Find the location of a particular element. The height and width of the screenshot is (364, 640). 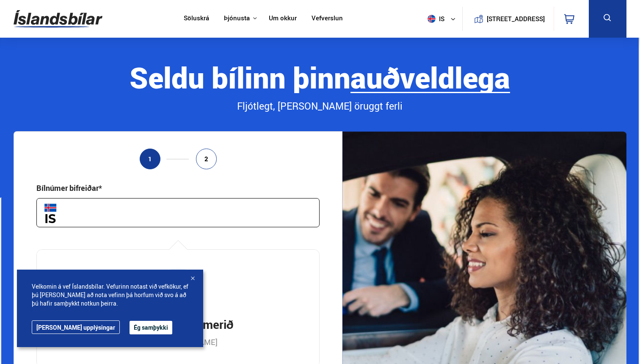

button: Ég samþykki is located at coordinates (151, 328).